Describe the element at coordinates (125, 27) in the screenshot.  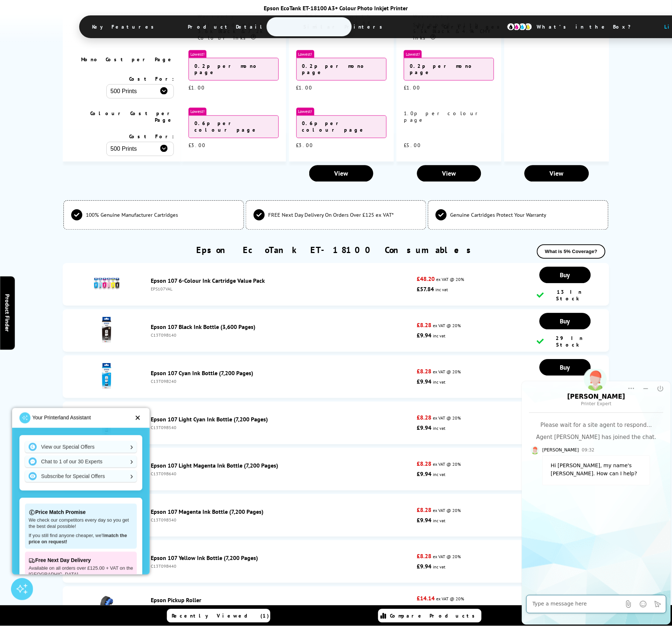
I see `span: Key Features` at that location.